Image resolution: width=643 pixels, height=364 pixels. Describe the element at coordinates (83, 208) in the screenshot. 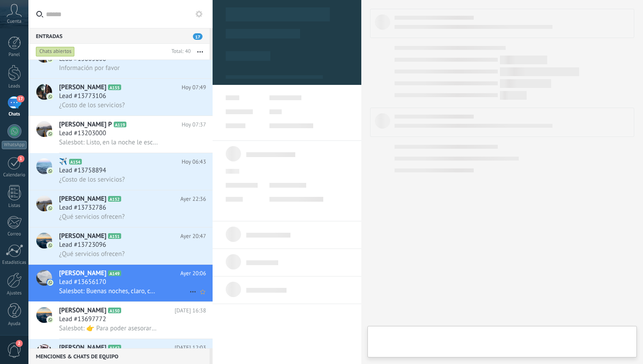

I see `span: Lead #13732786` at that location.